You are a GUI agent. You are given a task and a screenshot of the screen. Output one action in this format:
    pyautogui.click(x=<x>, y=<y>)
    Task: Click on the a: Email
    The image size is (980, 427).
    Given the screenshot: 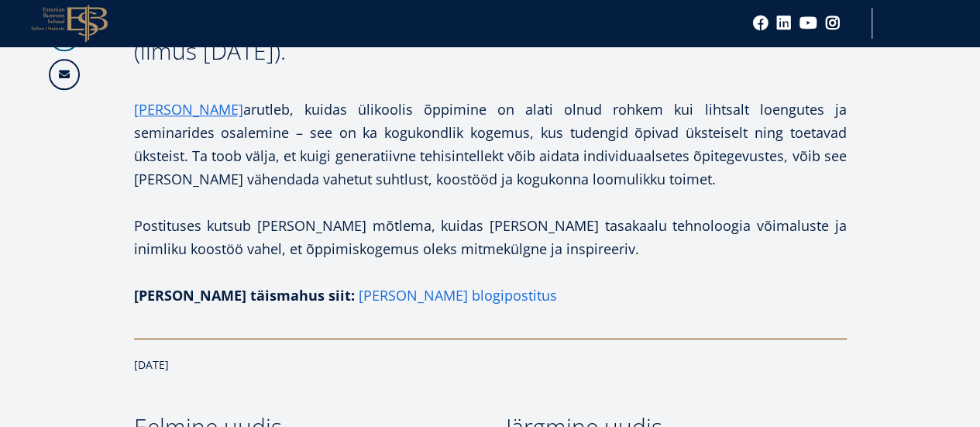 What is the action you would take?
    pyautogui.click(x=64, y=74)
    